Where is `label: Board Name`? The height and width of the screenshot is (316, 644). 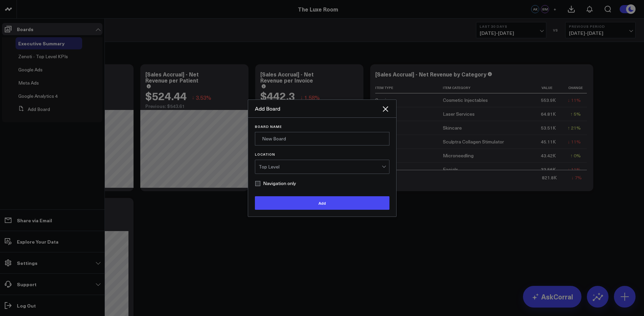
label: Board Name is located at coordinates (322, 126).